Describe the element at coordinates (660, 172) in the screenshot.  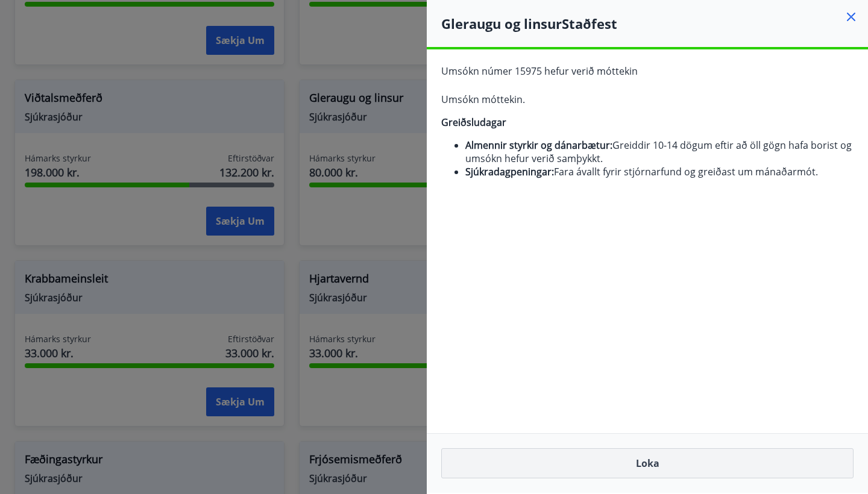
I see `li: Fara ávallt fyrir stjórnarfund og greiðast um mánaðarmót.` at that location.